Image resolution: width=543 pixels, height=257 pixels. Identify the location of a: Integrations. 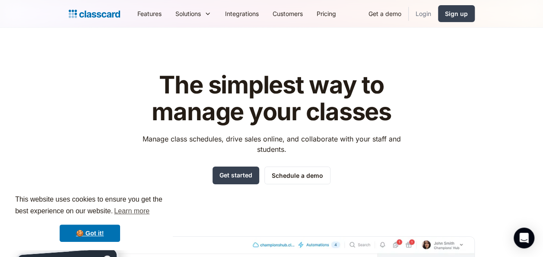
(242, 13).